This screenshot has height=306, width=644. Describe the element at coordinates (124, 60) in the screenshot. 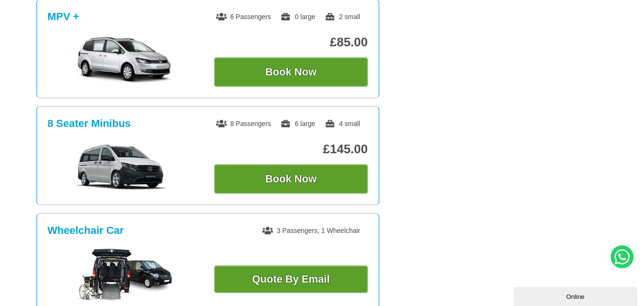

I see `img: MPV +` at that location.